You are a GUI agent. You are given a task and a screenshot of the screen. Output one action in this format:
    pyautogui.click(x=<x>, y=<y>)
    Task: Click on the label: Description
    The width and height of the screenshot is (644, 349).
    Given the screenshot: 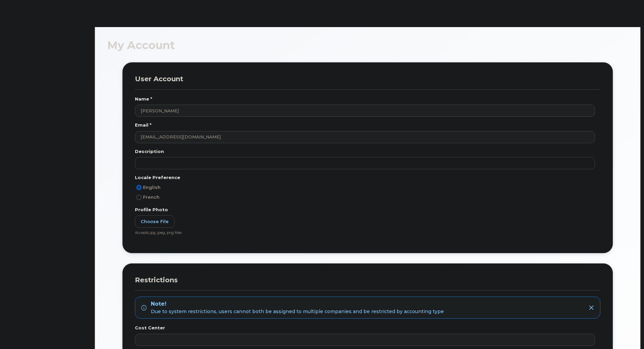 What is the action you would take?
    pyautogui.click(x=149, y=151)
    